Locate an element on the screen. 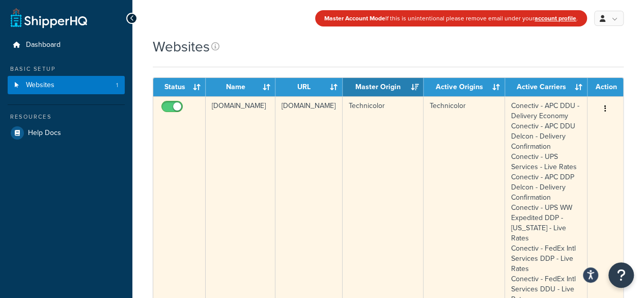  th: Status: activate to sort column ascending is located at coordinates (179, 87).